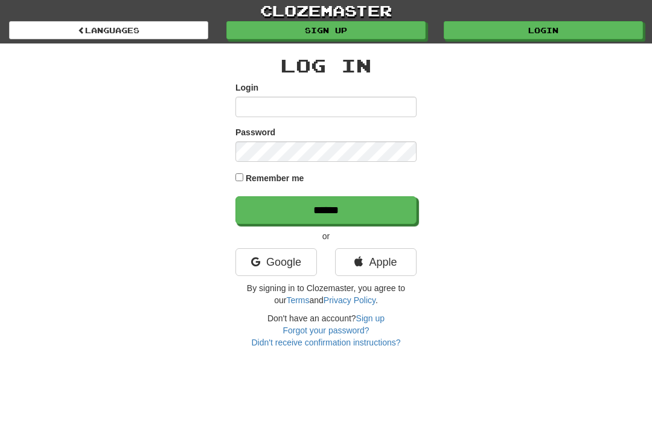  Describe the element at coordinates (350, 300) in the screenshot. I see `a: Privacy Policy` at that location.